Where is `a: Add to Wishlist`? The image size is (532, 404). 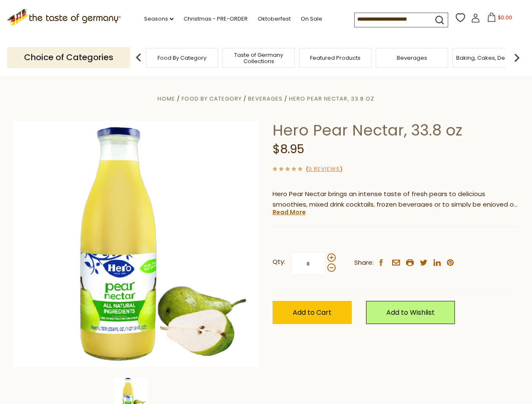
a: Add to Wishlist is located at coordinates (410, 312).